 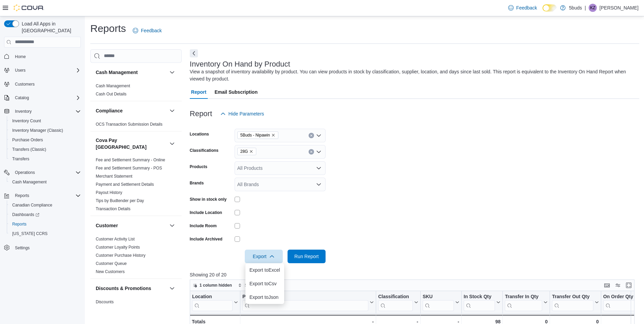 I want to click on label: Products, so click(x=198, y=167).